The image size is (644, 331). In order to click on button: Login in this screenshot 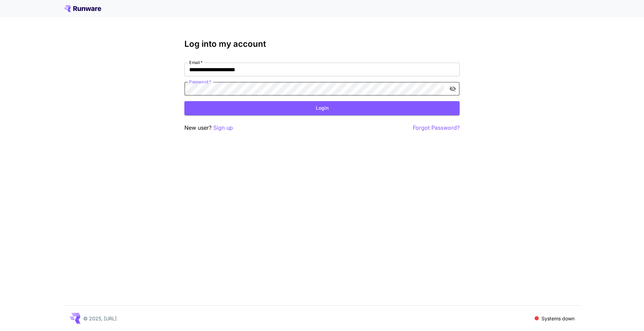, I will do `click(322, 108)`.